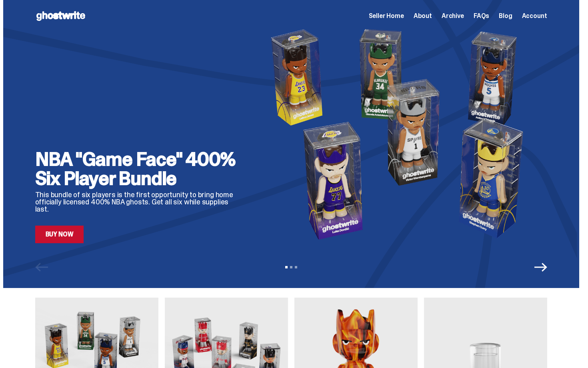 This screenshot has height=368, width=588. I want to click on img: NBA "Game Face" 400% Six Player Bundle, so click(402, 134).